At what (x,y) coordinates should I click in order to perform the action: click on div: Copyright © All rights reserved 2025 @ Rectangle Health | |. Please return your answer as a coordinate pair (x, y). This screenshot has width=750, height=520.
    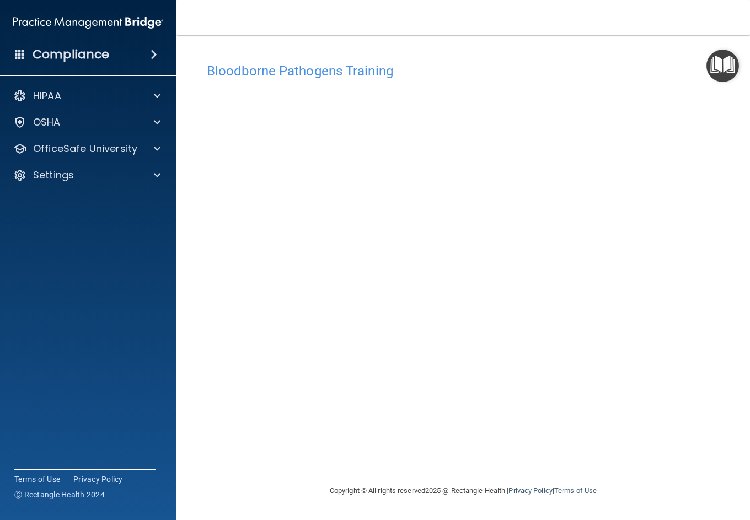
    Looking at the image, I should click on (463, 491).